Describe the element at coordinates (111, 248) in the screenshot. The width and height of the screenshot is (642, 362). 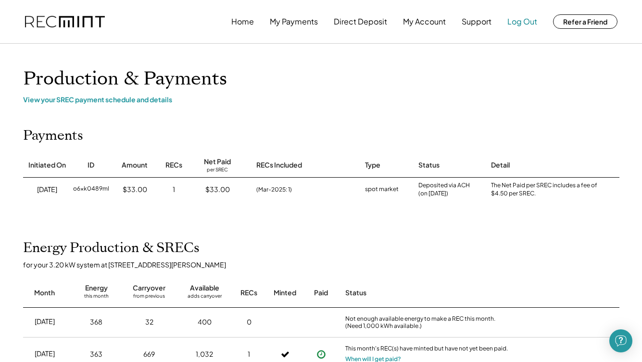
I see `h2: Energy Production & SRECs` at that location.